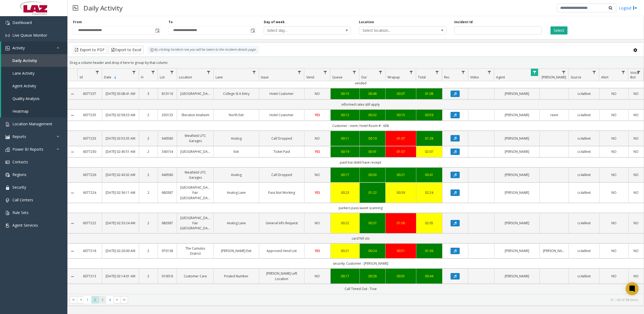 This screenshot has height=314, width=644. Describe the element at coordinates (345, 223) in the screenshot. I see `div: 00:22` at that location.